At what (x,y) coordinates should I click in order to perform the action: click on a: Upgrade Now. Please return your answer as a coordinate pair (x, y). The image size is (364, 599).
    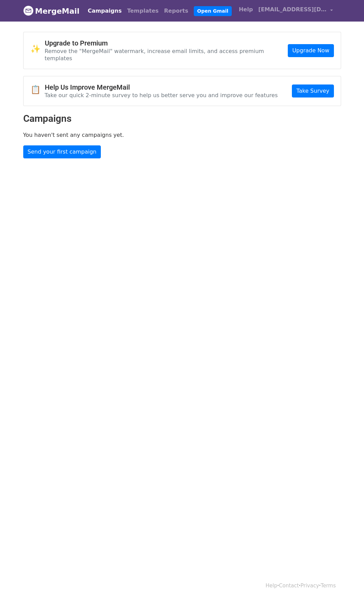
    Looking at the image, I should click on (311, 50).